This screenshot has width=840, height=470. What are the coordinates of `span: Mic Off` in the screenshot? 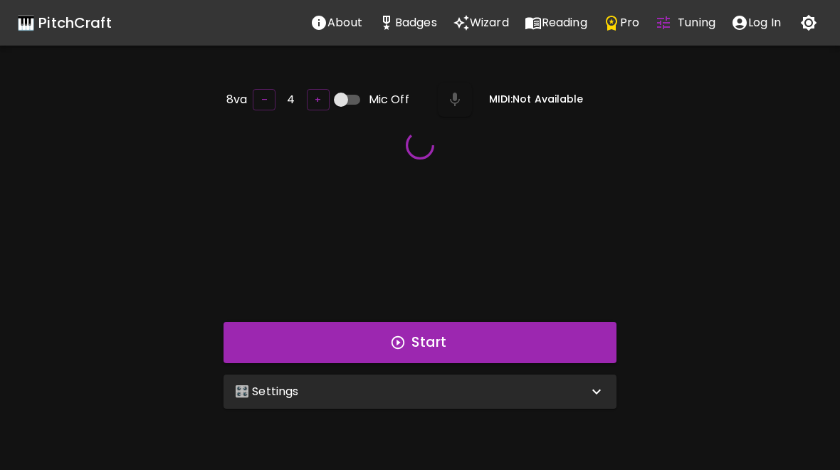 It's located at (389, 100).